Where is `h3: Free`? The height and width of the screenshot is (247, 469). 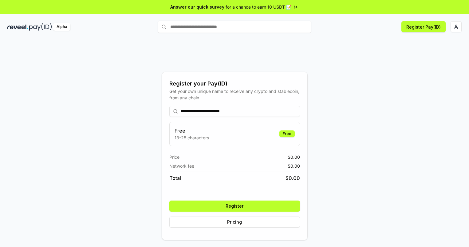
h3: Free is located at coordinates (192, 131).